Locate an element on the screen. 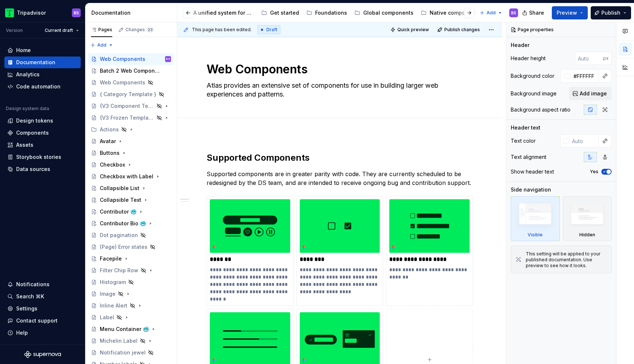 The width and height of the screenshot is (634, 364). img: 2a8ac04b-68e6-48b9-ace1-8299becfcffd.png is located at coordinates (429, 226).